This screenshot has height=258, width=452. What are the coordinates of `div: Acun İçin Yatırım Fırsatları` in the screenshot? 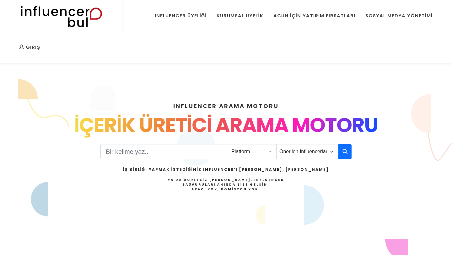 It's located at (314, 16).